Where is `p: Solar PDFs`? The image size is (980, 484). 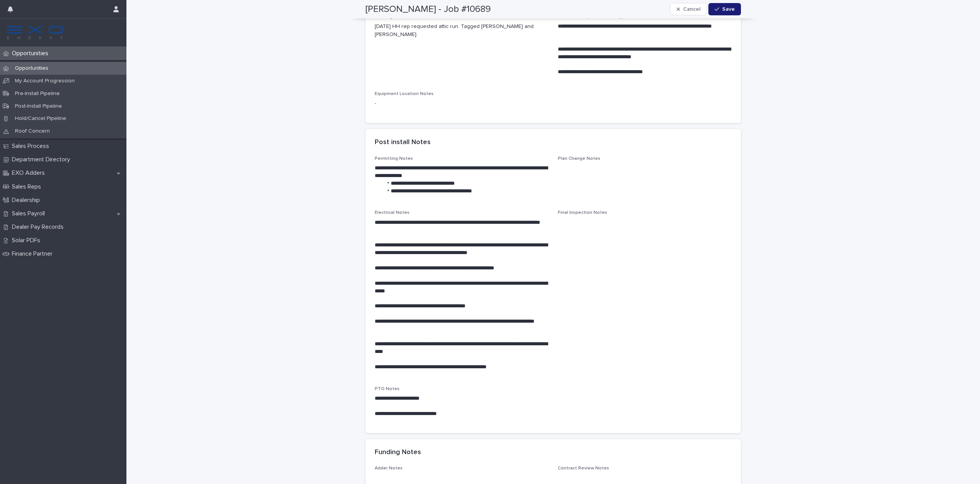 p: Solar PDFs is located at coordinates (27, 240).